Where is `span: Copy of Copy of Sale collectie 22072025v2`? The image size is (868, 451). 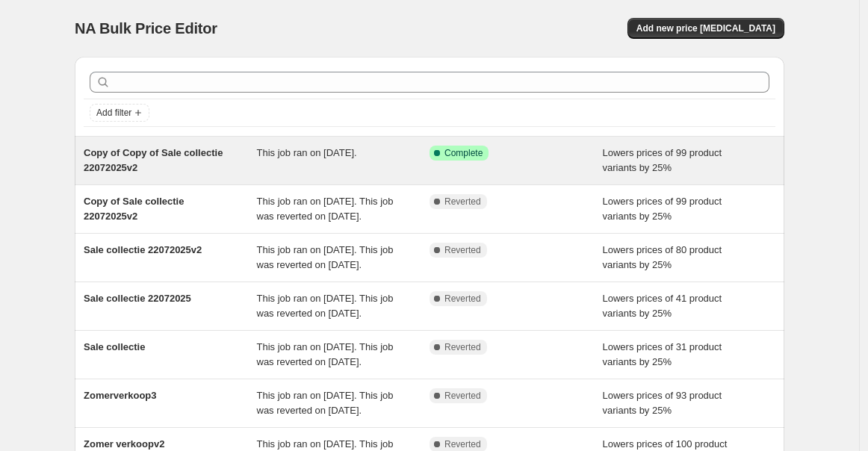 span: Copy of Copy of Sale collectie 22072025v2 is located at coordinates (153, 160).